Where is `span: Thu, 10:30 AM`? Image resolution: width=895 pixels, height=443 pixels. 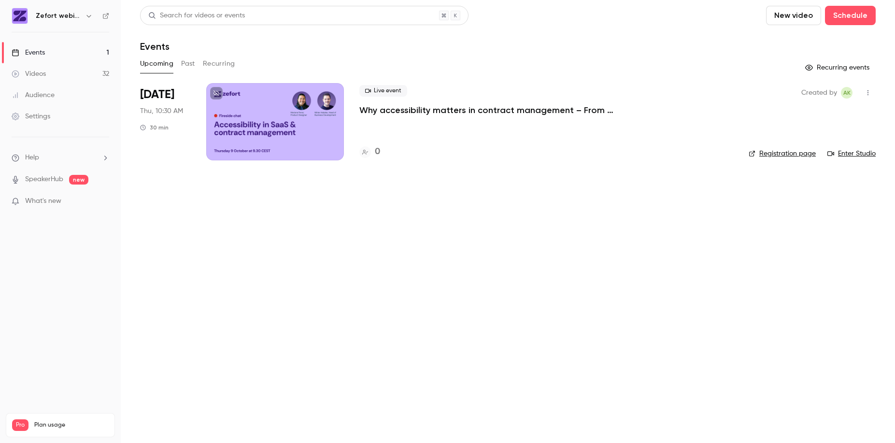
span: Thu, 10:30 AM is located at coordinates (161, 111).